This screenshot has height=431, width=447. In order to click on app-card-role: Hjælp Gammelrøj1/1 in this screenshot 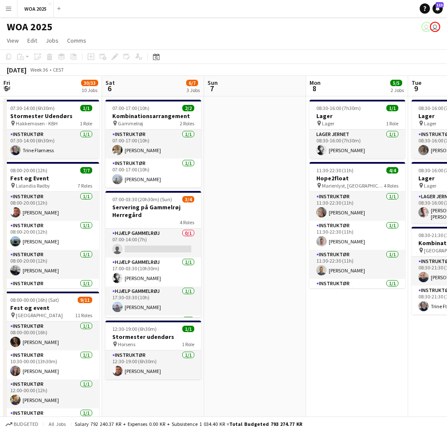, I will do `click(153, 330)`.